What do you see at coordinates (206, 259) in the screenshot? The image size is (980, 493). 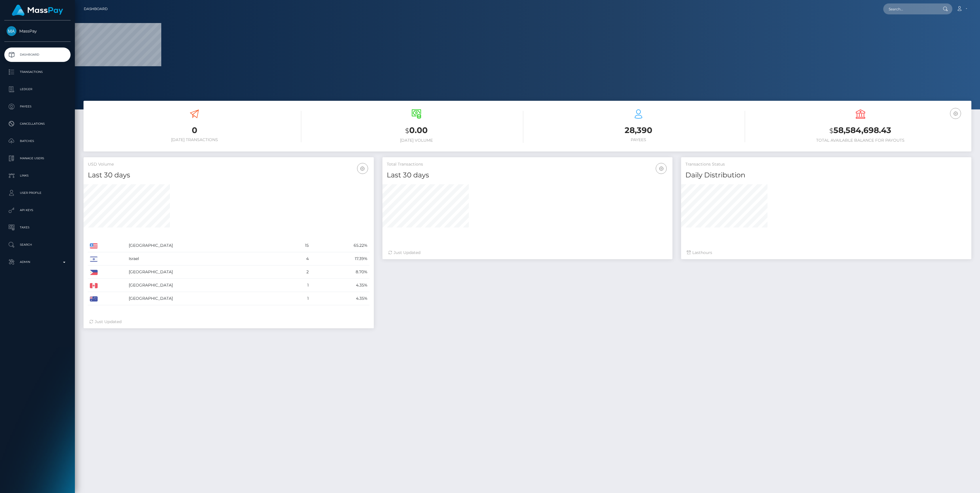 I see `td: Israel` at bounding box center [206, 259].